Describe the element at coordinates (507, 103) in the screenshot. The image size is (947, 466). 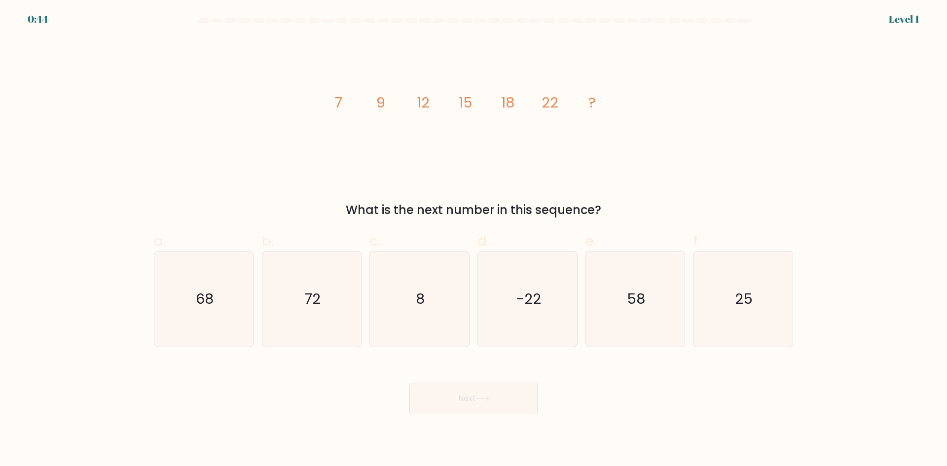
I see `tspan: 18` at that location.